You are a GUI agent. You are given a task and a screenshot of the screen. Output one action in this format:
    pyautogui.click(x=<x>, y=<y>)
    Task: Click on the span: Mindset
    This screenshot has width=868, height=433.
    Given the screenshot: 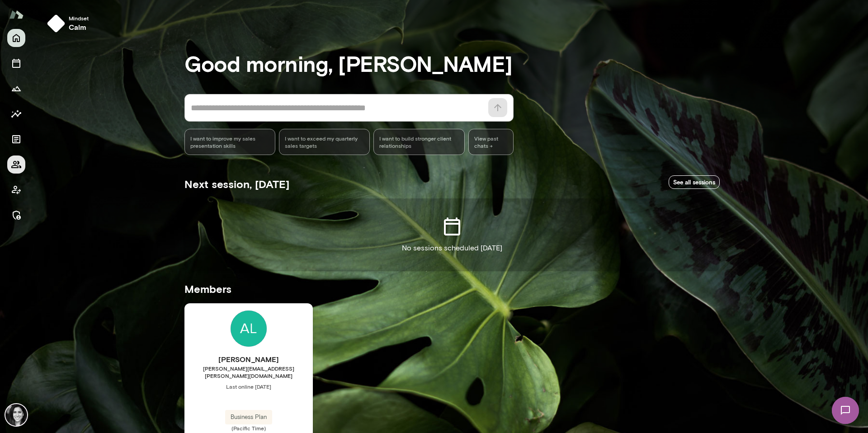 What is the action you would take?
    pyautogui.click(x=79, y=18)
    